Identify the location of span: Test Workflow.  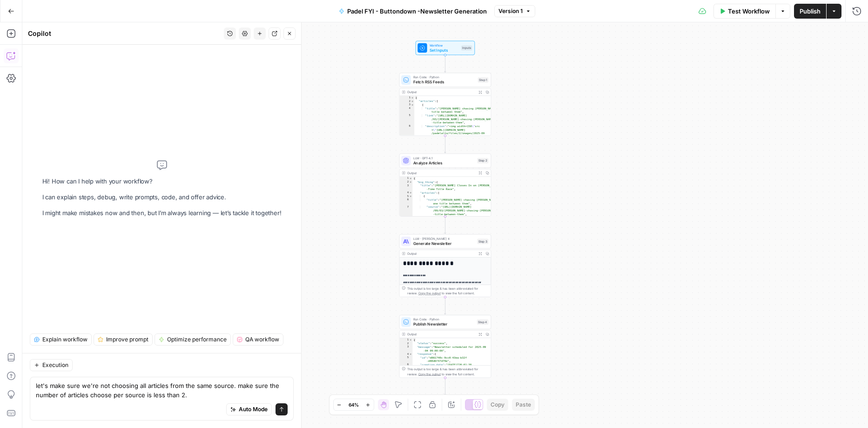
(749, 11).